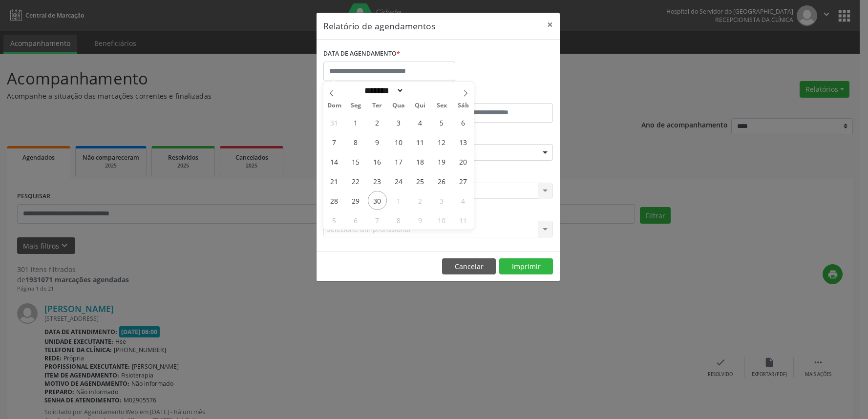  I want to click on span: Setembro 30, 2025, so click(377, 200).